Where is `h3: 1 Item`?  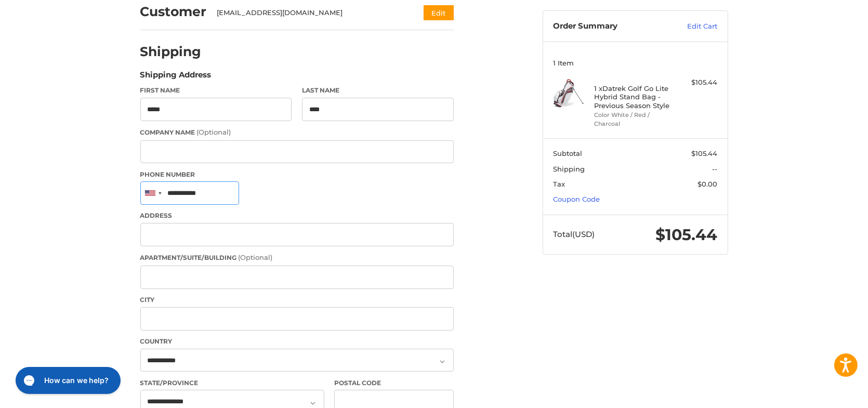 h3: 1 Item is located at coordinates (636, 63).